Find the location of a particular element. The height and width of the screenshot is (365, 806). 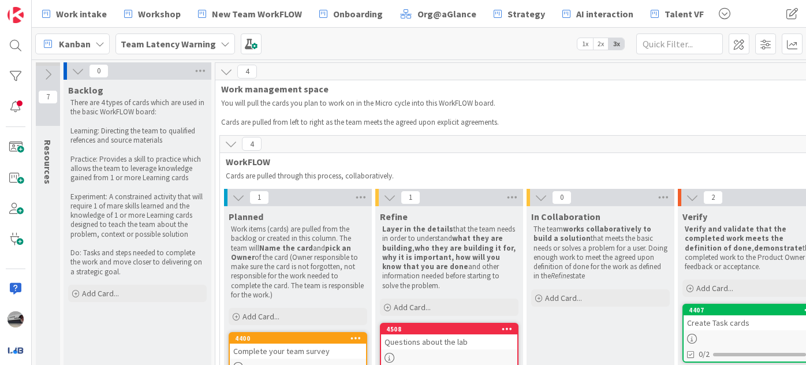

p: Learning: Directing the team to qualified refences and source materials is located at coordinates (137, 136).